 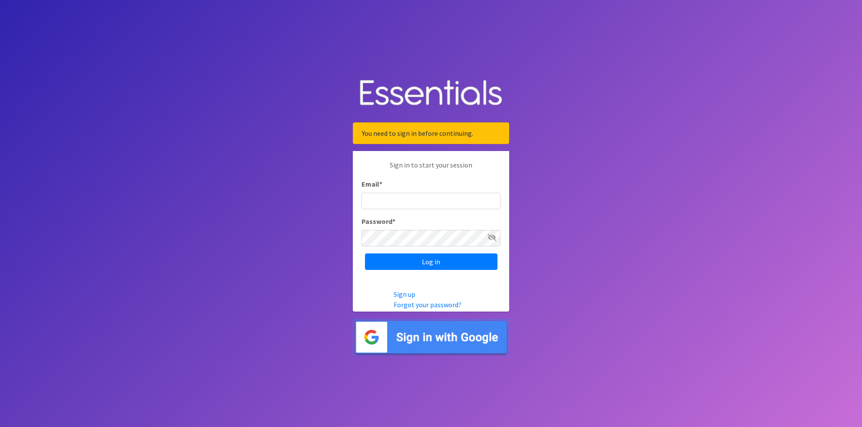 I want to click on img: Human Essentials, so click(x=431, y=93).